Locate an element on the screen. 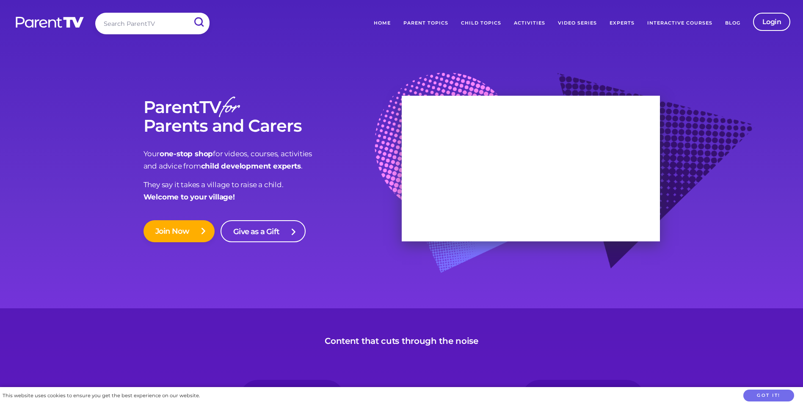  div: This website uses cookies to ensure you get the best experience on our website. is located at coordinates (101, 395).